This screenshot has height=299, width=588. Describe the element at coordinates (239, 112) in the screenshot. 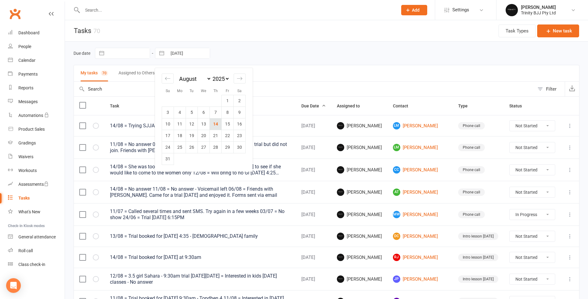

I see `td: Saturday, August 9, 2025` at that location.